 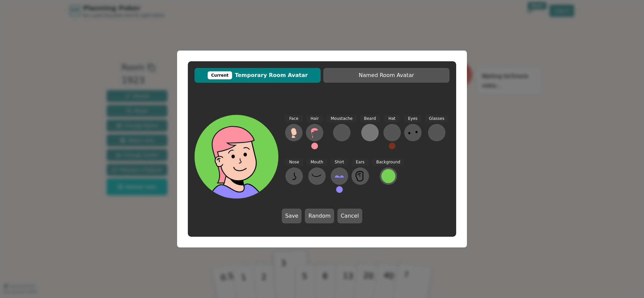 I want to click on span: Nose, so click(x=294, y=162).